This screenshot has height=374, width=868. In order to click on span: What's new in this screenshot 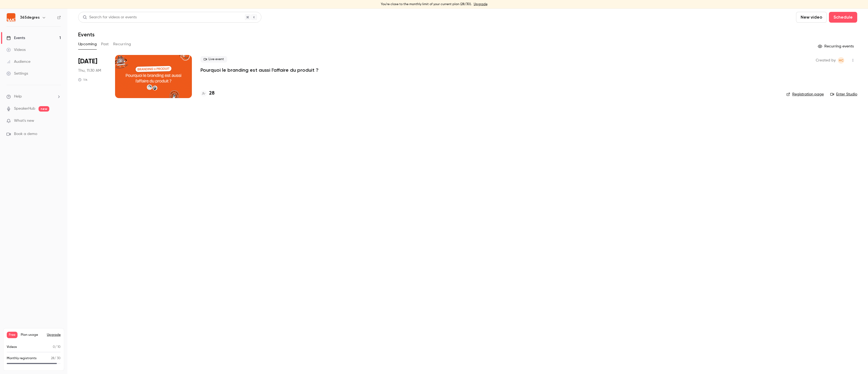, I will do `click(24, 121)`.